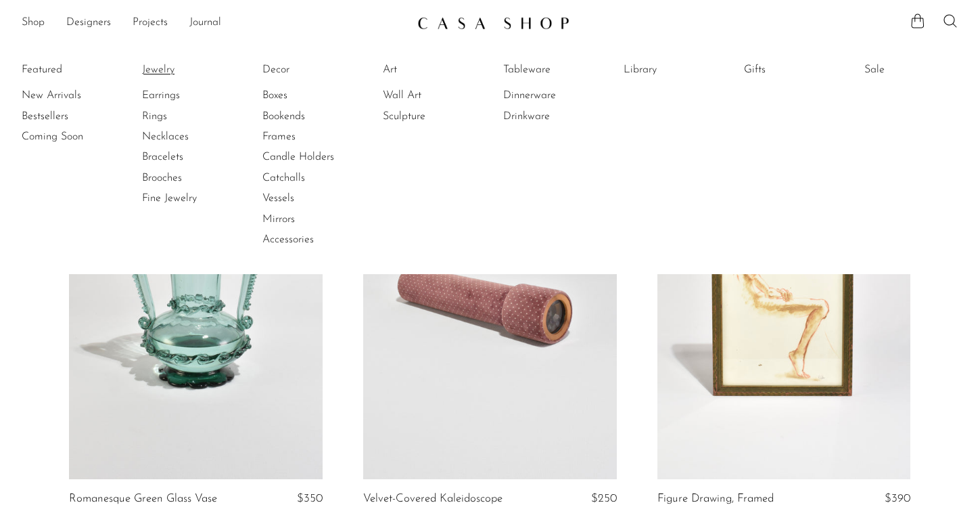 The image size is (980, 505). Describe the element at coordinates (214, 23) in the screenshot. I see `nav: Desktop navigation` at that location.